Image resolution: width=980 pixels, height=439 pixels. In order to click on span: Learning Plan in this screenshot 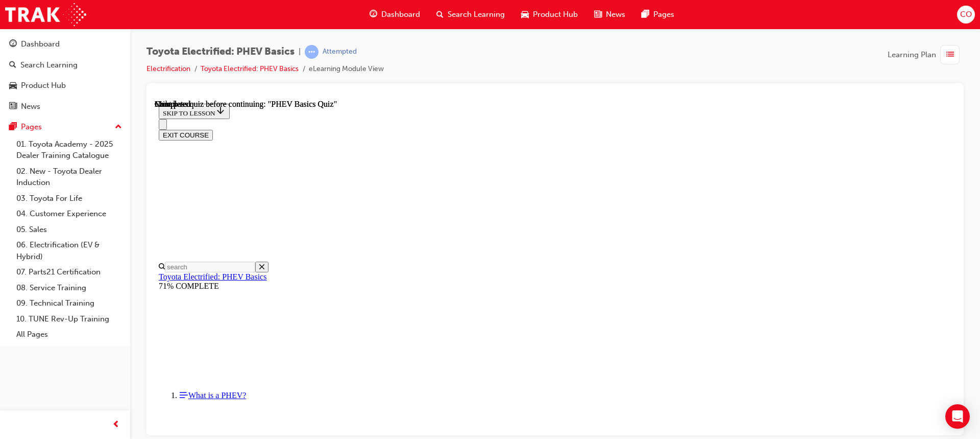, I will do `click(912, 54)`.